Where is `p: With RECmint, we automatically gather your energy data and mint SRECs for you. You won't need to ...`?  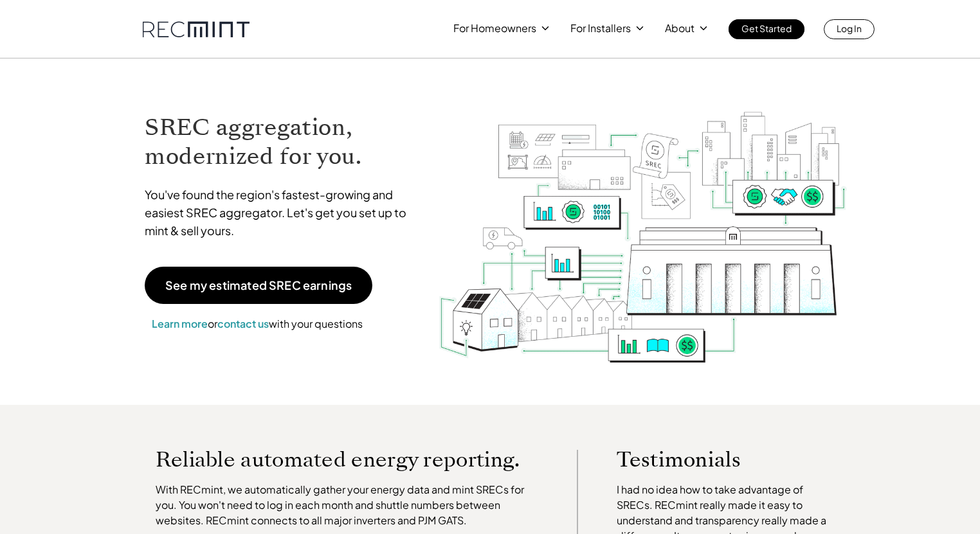 p: With RECmint, we automatically gather your energy data and mint SRECs for you. You won't need to ... is located at coordinates (347, 505).